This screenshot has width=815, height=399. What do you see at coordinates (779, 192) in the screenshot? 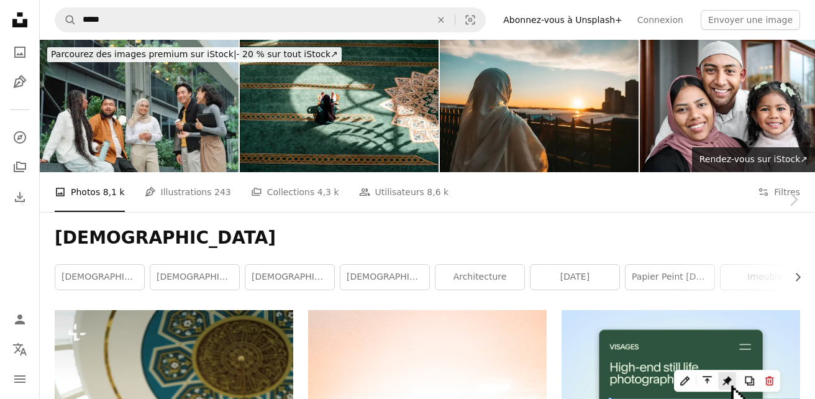
I see `button: Filtres` at bounding box center [779, 192].